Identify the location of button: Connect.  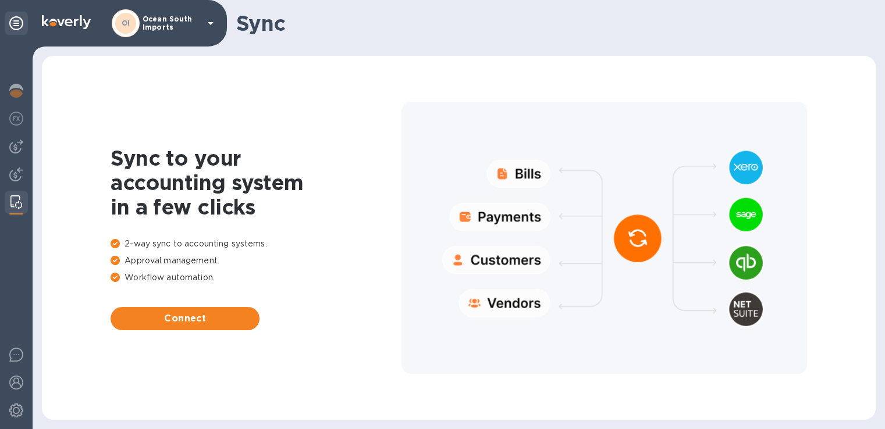
(185, 319).